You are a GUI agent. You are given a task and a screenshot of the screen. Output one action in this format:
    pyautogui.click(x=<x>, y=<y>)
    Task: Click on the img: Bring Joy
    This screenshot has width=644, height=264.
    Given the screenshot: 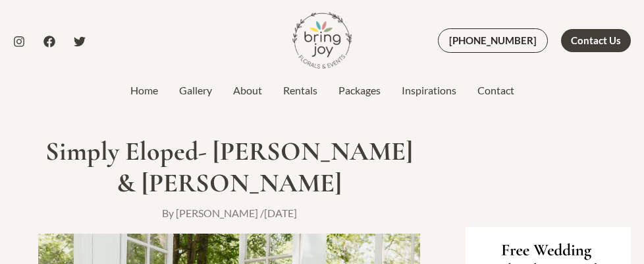 What is the action you would take?
    pyautogui.click(x=322, y=41)
    